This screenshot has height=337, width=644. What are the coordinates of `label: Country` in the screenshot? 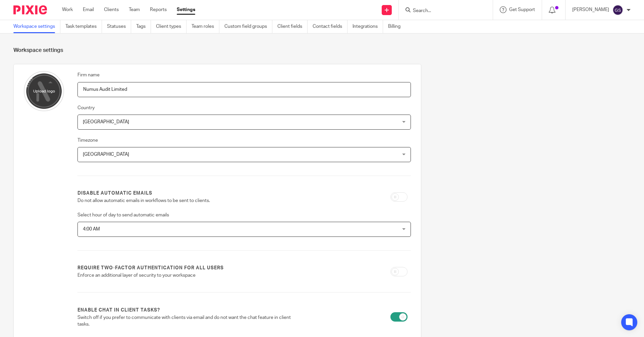 It's located at (86, 108).